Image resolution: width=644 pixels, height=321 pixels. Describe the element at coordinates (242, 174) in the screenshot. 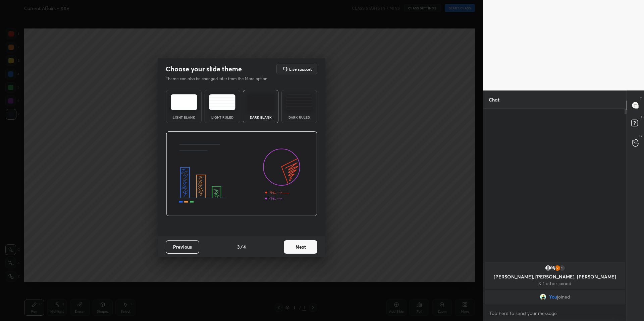

I see `img: darkThemeBanner.d06ce4a2.svg` at that location.